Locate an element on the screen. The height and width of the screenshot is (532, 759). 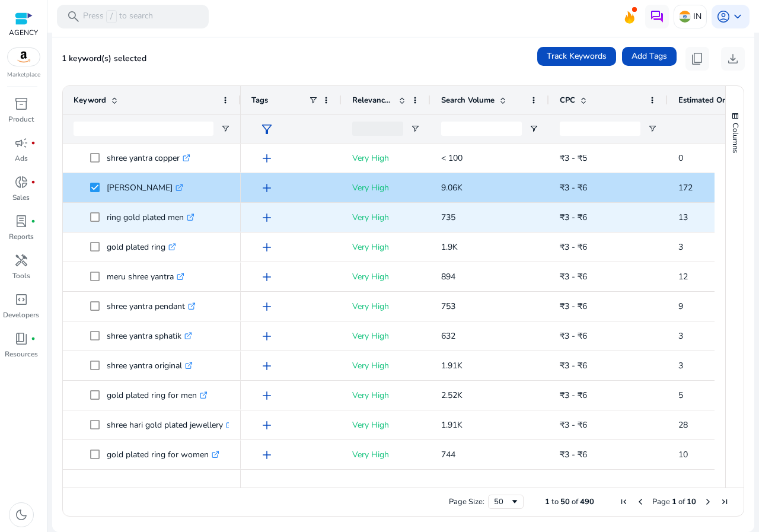
span: Tags is located at coordinates (260, 100).